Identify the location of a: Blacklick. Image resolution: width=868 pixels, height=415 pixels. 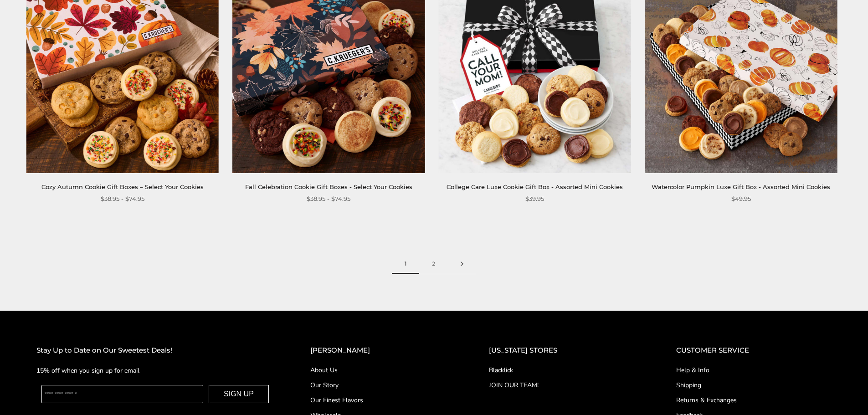
(564, 370).